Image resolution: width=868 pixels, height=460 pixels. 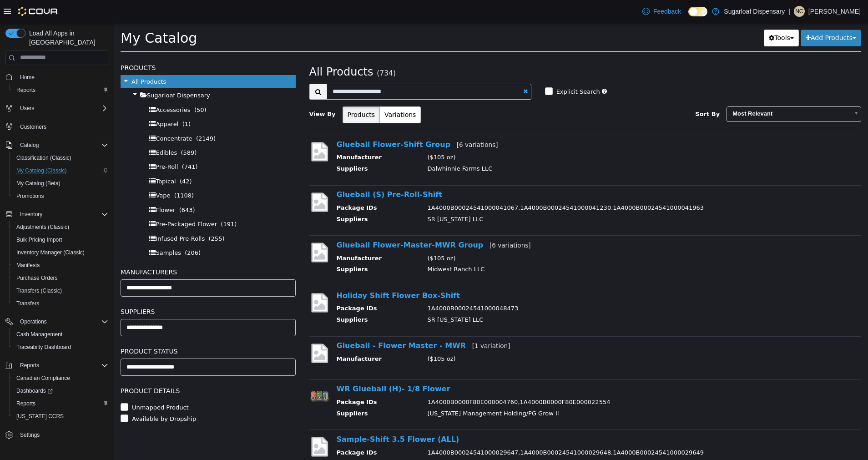 What do you see at coordinates (44, 158) in the screenshot?
I see `a: Classification (Classic)` at bounding box center [44, 158].